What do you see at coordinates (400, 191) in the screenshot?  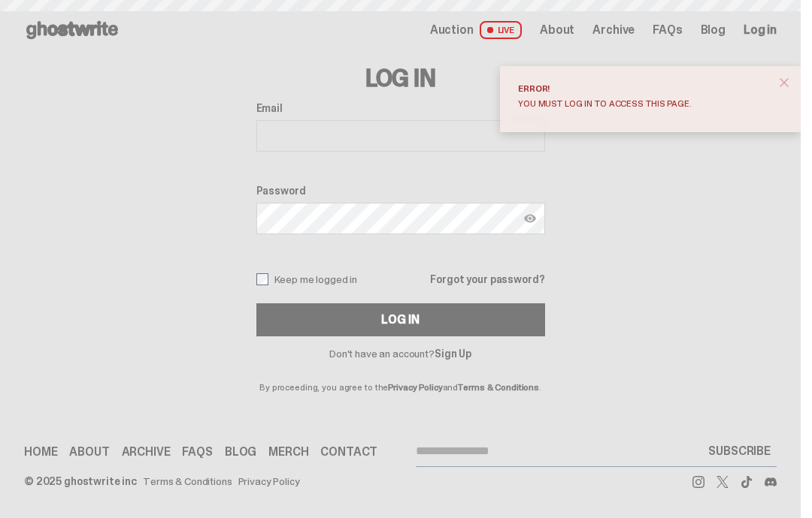 I see `label: Password` at bounding box center [400, 191].